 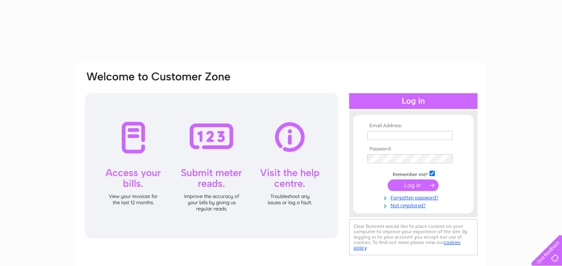 What do you see at coordinates (413, 173) in the screenshot?
I see `td: Remember me?` at bounding box center [413, 173].